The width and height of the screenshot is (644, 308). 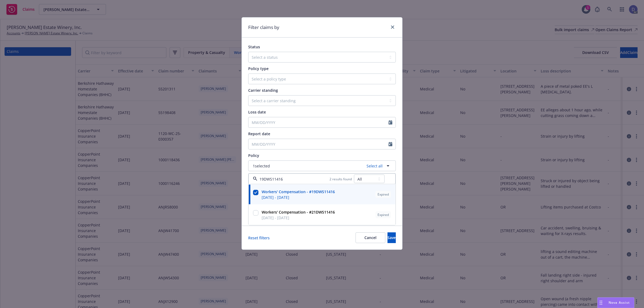 What do you see at coordinates (341, 179) in the screenshot?
I see `span: 2 results found` at bounding box center [341, 179].